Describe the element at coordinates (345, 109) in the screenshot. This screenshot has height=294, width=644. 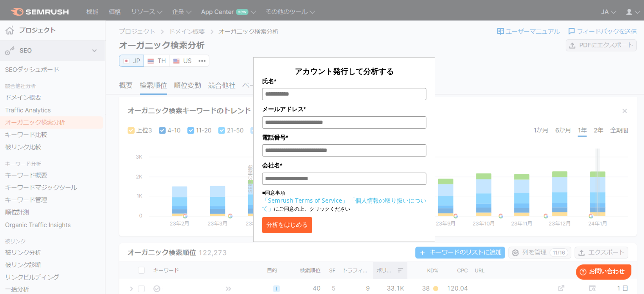
I see `label: メールアドレス*` at that location.